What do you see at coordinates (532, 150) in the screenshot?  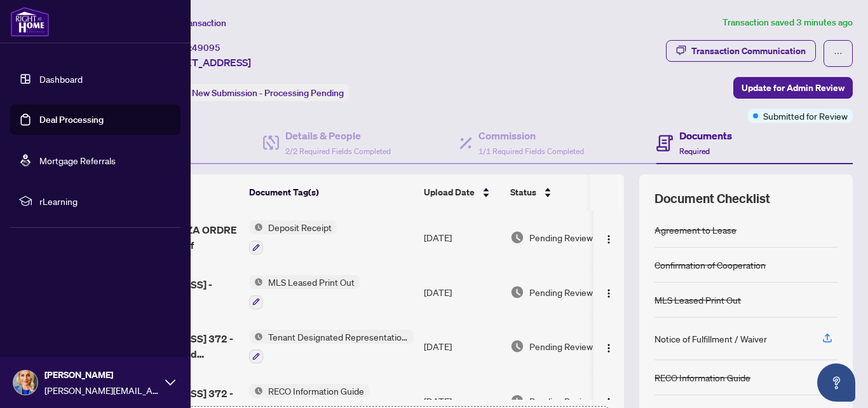 I see `span: 1/1 Required Fields Completed` at bounding box center [532, 150].